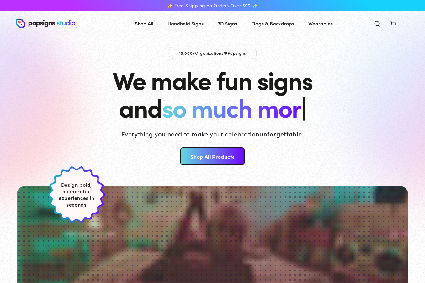  Describe the element at coordinates (228, 23) in the screenshot. I see `a: 3D Signs` at that location.